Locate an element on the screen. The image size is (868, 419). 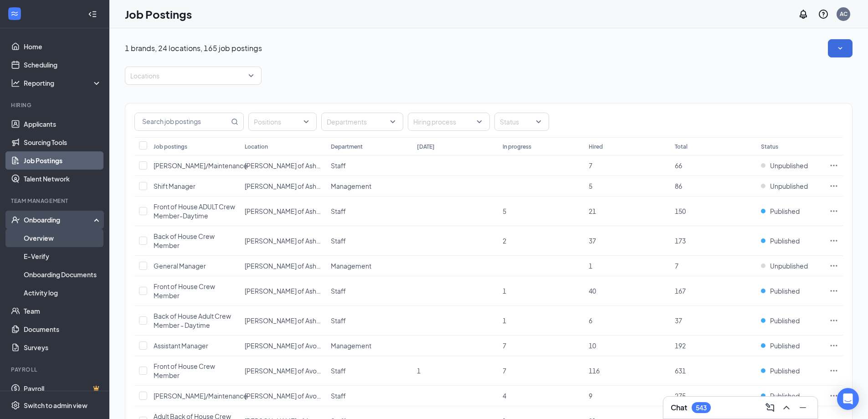
span: Shift Manager is located at coordinates (175, 186).